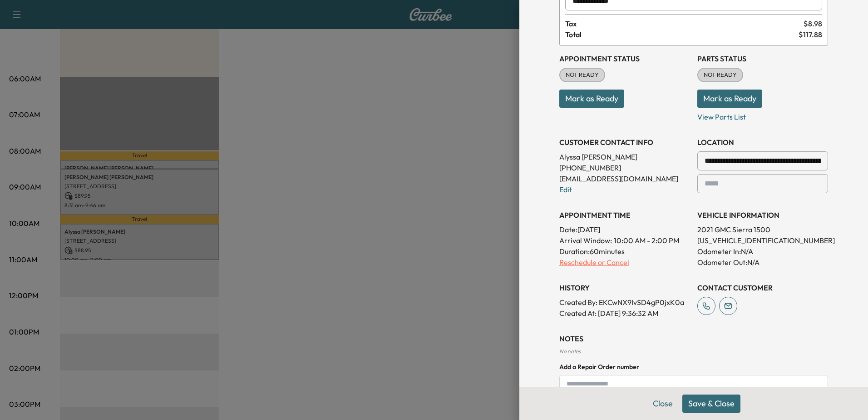 The height and width of the screenshot is (420, 868). What do you see at coordinates (625, 240) in the screenshot?
I see `p: Arrival Window:` at bounding box center [625, 240].